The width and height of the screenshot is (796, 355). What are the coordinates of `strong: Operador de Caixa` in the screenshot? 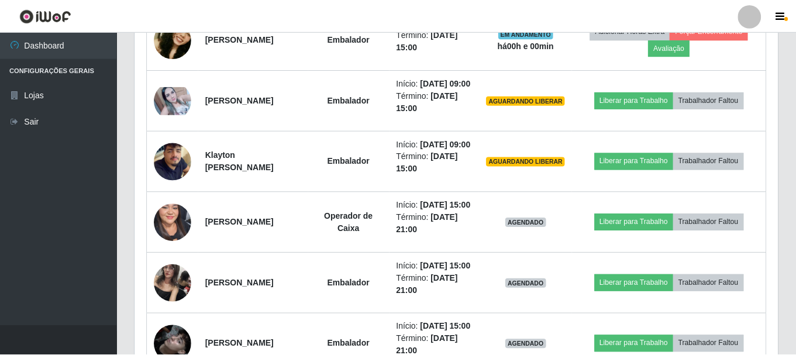 It's located at (349, 222).